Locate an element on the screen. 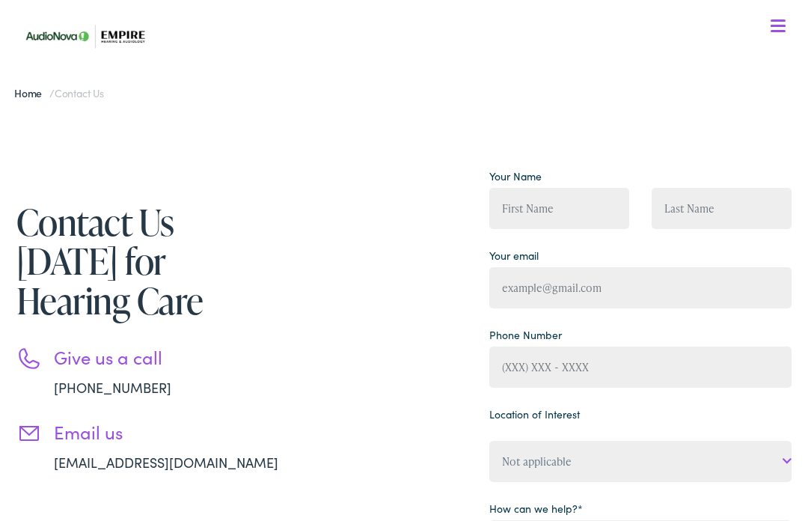 Image resolution: width=808 pixels, height=521 pixels. h3: Give us a call is located at coordinates (207, 357).